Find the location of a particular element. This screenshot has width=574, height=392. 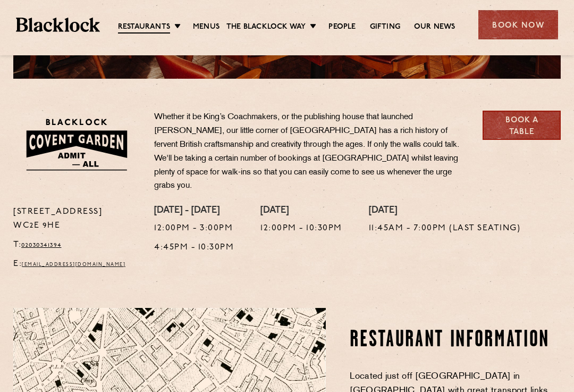

img: BLA_1470_CoventGarden_Website_Solid.svg is located at coordinates (76, 144).